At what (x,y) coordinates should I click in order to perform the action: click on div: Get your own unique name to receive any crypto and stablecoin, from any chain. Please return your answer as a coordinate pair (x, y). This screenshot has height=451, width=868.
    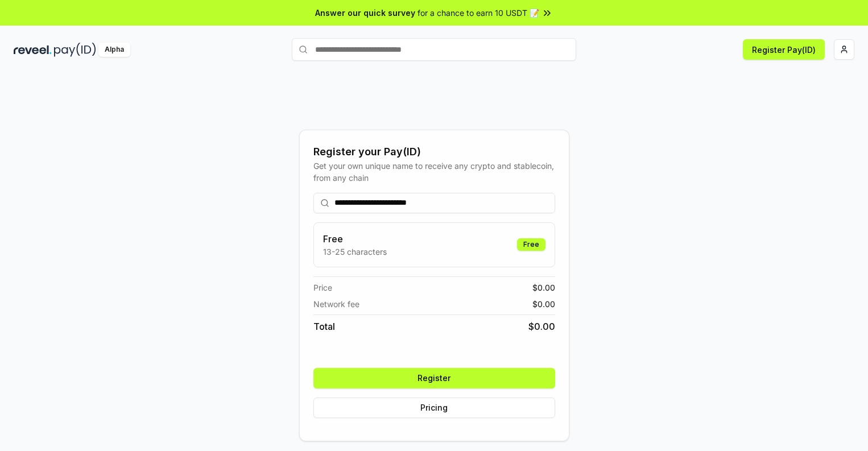
    Looking at the image, I should click on (434, 172).